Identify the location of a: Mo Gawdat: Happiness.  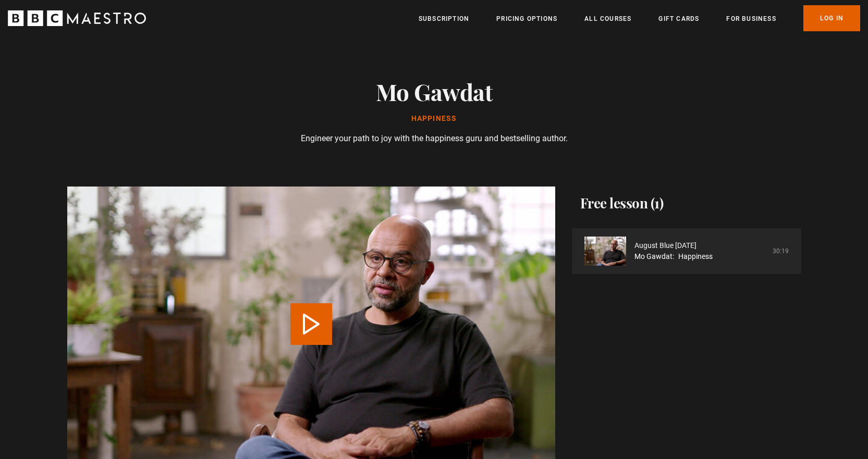
(674, 257).